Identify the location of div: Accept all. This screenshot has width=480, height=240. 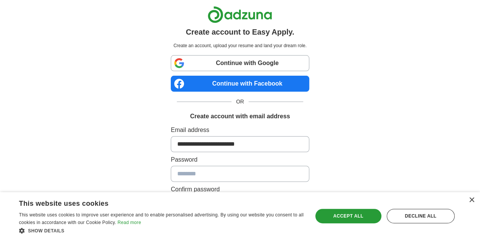
(349, 216).